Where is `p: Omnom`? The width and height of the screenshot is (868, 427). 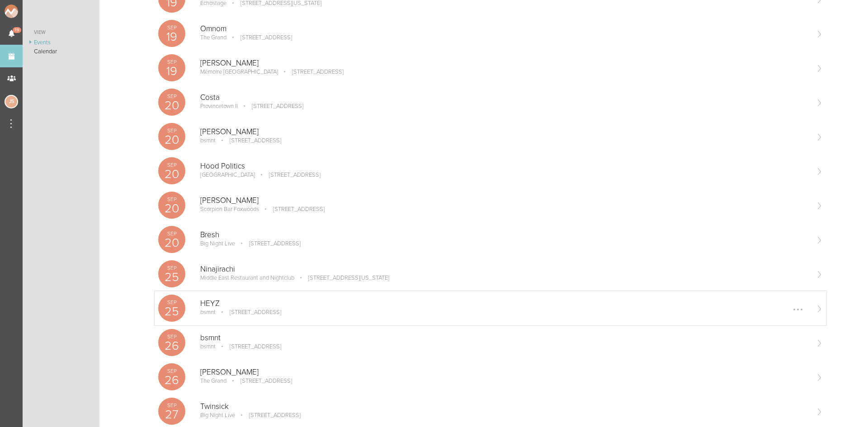 p: Omnom is located at coordinates (504, 29).